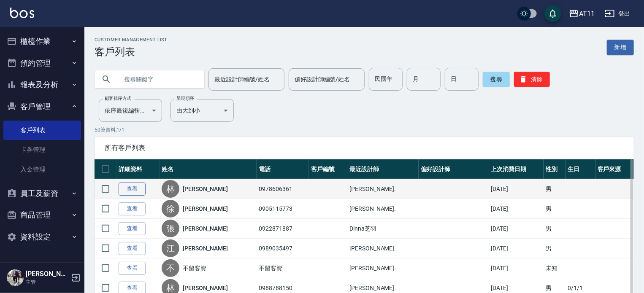 The height and width of the screenshot is (293, 644). Describe the element at coordinates (194, 268) in the screenshot. I see `a: 不留客資` at that location.